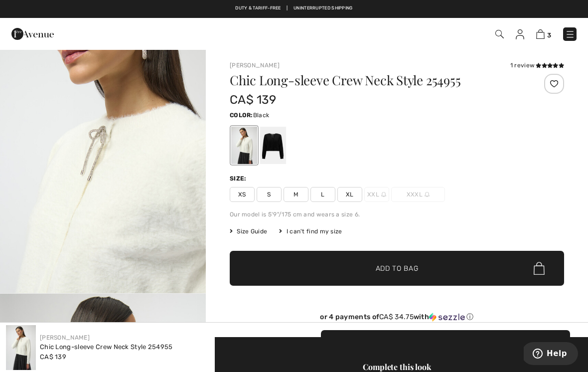 Image resolution: width=588 pixels, height=372 pixels. I want to click on span: 3, so click(550, 35).